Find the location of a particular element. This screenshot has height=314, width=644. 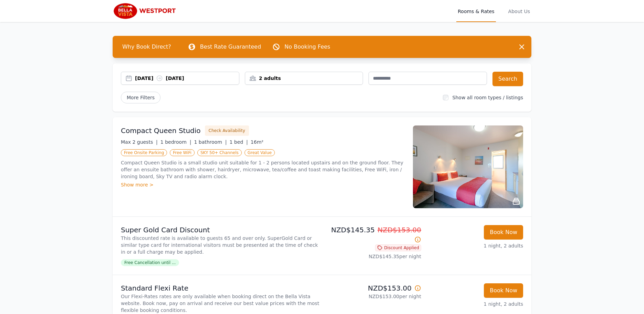

p: NZD$153.00 per night is located at coordinates (373, 296).